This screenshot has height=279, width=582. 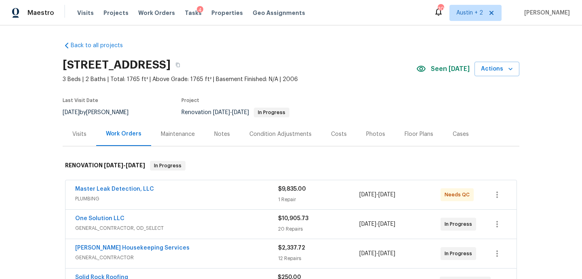 What do you see at coordinates (292, 189) in the screenshot?
I see `span: $9,835.00` at bounding box center [292, 189].